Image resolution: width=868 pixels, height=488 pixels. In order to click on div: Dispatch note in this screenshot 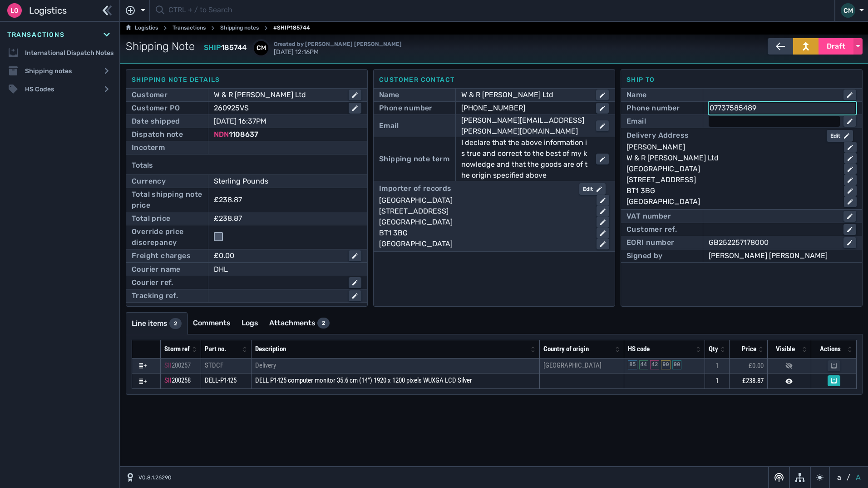, I will do `click(157, 134)`.